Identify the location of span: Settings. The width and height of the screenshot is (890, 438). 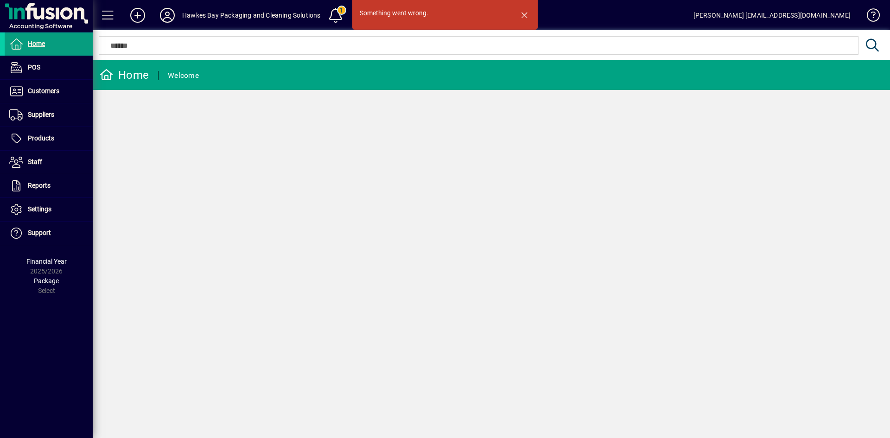
(39, 209).